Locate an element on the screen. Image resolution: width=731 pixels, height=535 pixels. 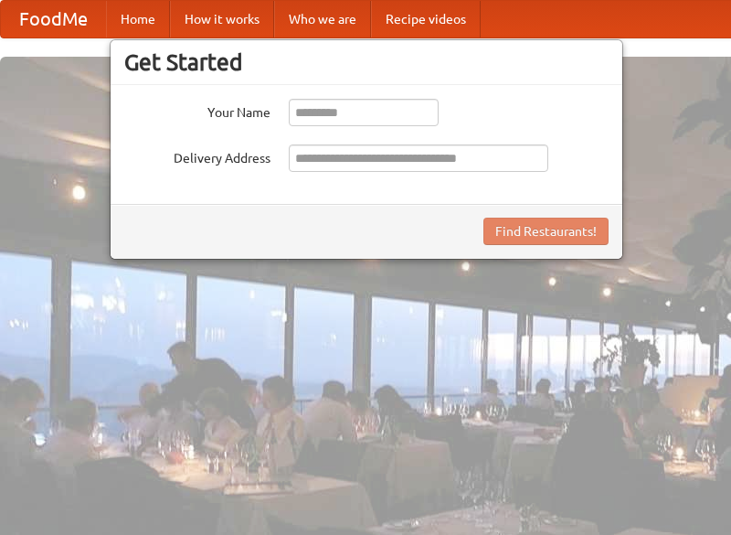
a: FoodMe is located at coordinates (53, 19).